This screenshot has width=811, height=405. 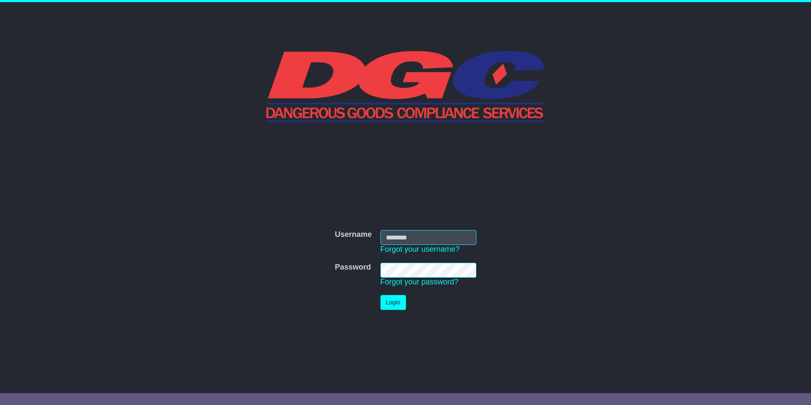 I want to click on button: Login, so click(x=393, y=302).